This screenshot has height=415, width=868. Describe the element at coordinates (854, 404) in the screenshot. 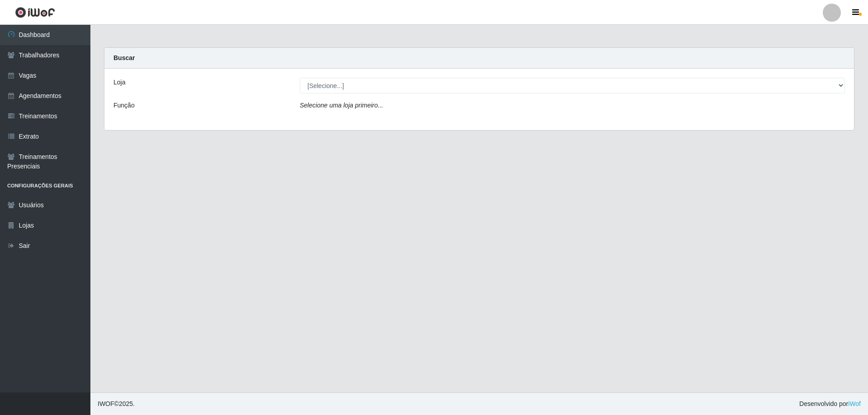

I see `a: iWof` at that location.